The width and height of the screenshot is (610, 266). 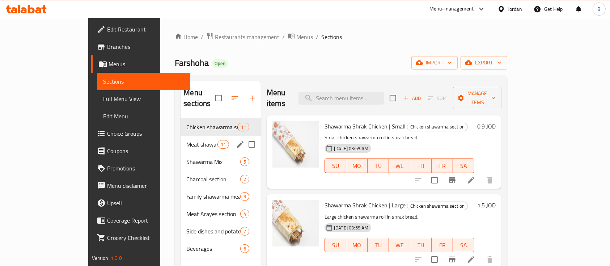 What do you see at coordinates (235, 98) in the screenshot?
I see `span: Sort sections` at bounding box center [235, 98].